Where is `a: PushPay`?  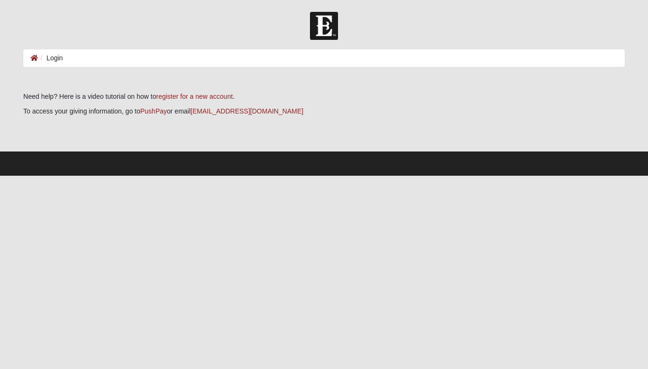 a: PushPay is located at coordinates (154, 111).